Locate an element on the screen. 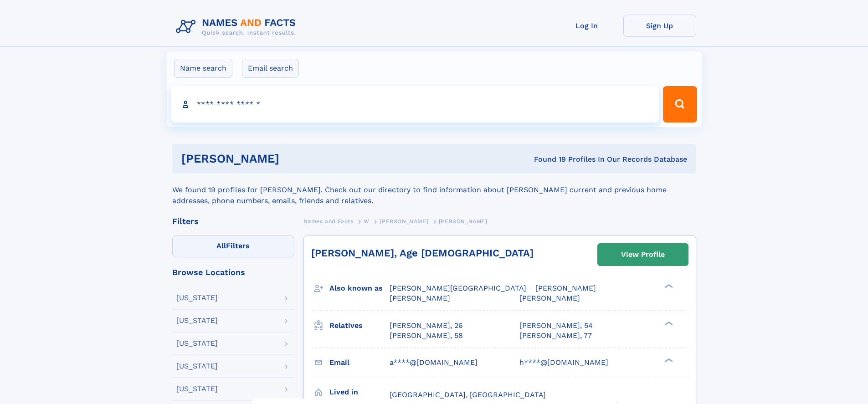  img: Logo Names and Facts is located at coordinates (238, 27).